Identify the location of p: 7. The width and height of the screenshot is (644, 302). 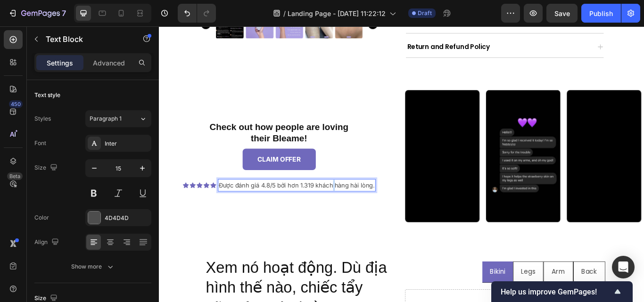
(64, 13).